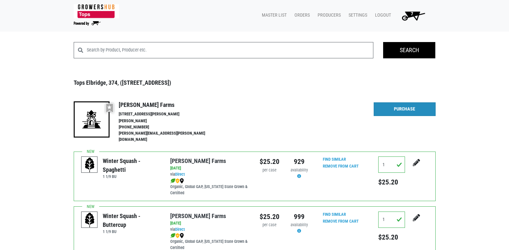 Image resolution: width=509 pixels, height=250 pixels. What do you see at coordinates (412, 16) in the screenshot?
I see `a: 7` at bounding box center [412, 16].